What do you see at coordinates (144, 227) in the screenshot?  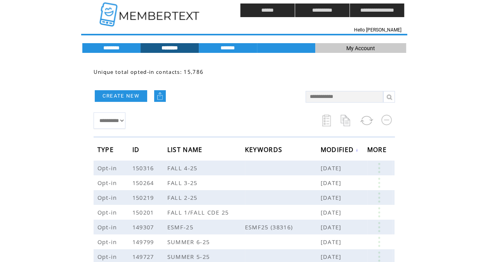 I see `span: 149307` at bounding box center [144, 227].